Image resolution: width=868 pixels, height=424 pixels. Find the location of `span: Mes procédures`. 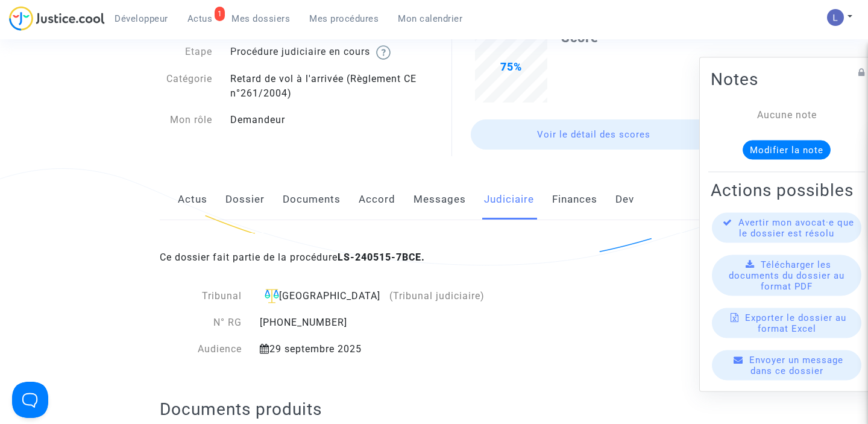

span: Mes procédures is located at coordinates (344, 19).